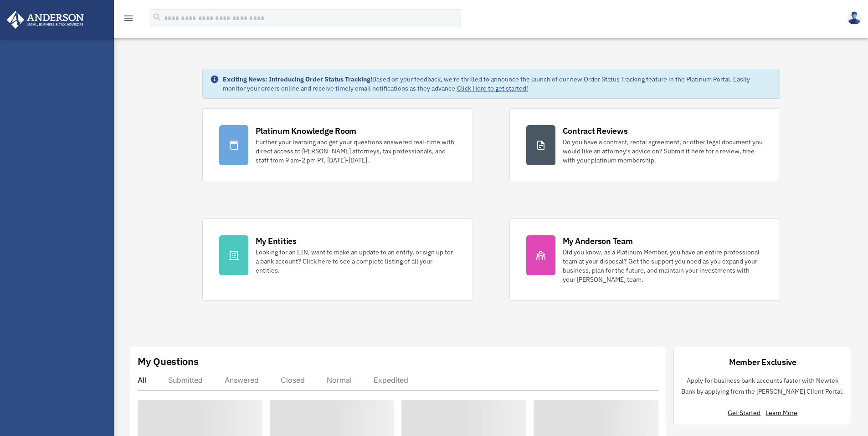  What do you see at coordinates (663, 151) in the screenshot?
I see `div: Do you have a contract, rental agreement, or other legal document you would like an attorney's ad...` at bounding box center [663, 151].